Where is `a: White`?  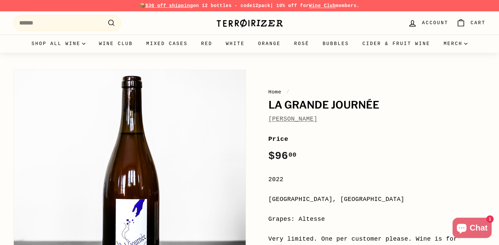 a: White is located at coordinates (235, 44).